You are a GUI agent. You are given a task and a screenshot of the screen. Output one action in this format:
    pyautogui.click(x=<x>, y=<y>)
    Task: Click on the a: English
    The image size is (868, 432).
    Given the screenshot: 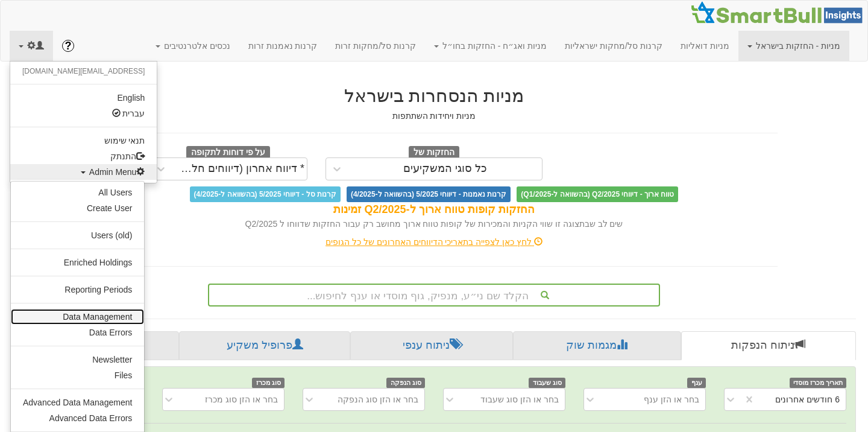 What is the action you would take?
    pyautogui.click(x=83, y=98)
    